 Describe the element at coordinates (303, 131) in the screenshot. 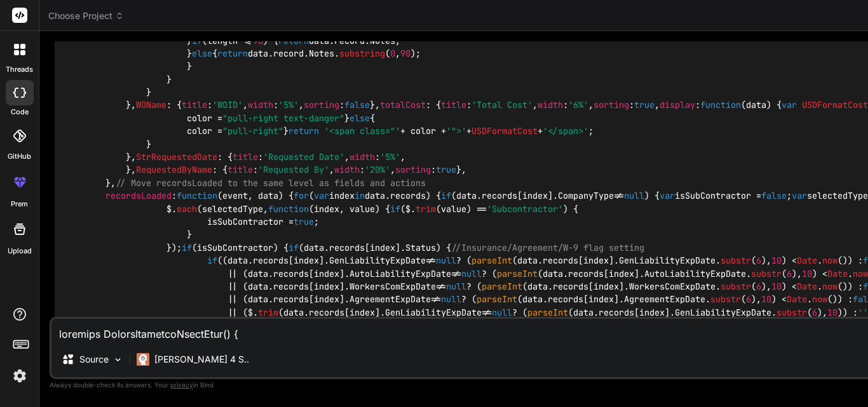

I see `span: return` at that location.